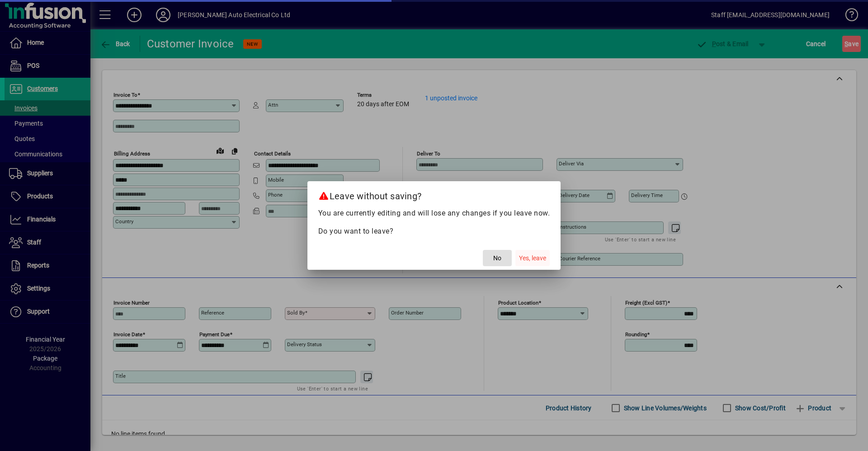 The height and width of the screenshot is (451, 868). I want to click on h2: Leave without saving?, so click(434, 194).